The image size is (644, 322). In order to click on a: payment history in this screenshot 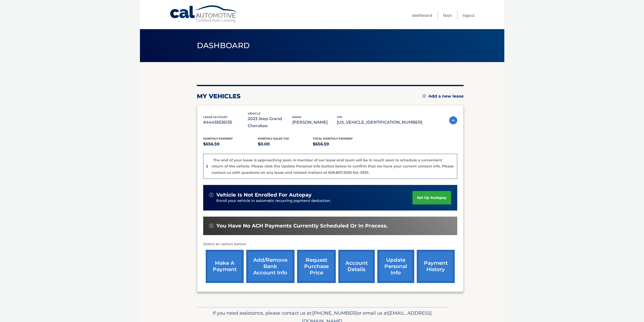, I will do `click(436, 267)`.